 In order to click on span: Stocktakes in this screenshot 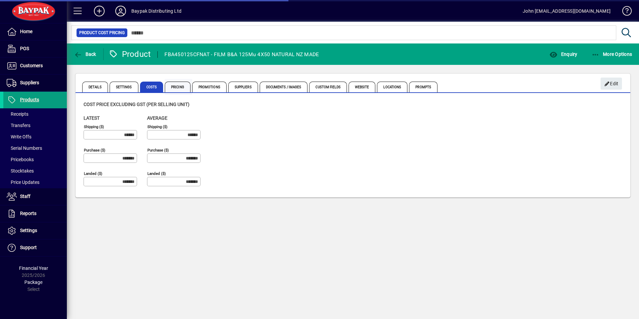, I will do `click(20, 171)`.